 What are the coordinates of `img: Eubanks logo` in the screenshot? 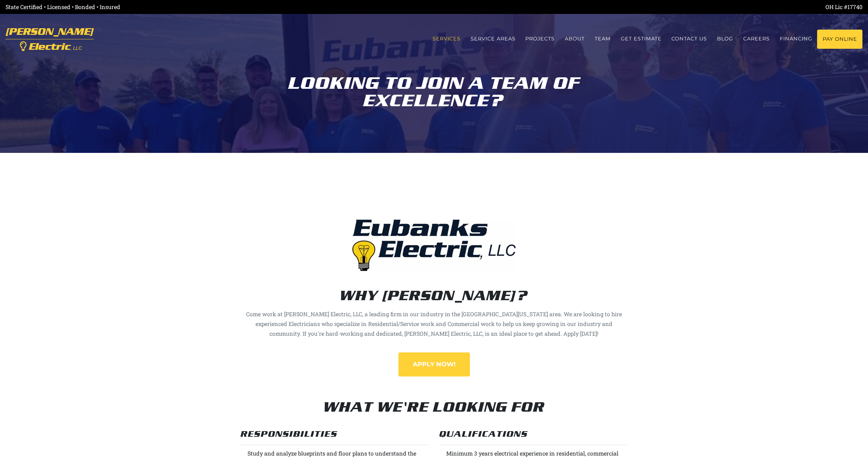 It's located at (434, 246).